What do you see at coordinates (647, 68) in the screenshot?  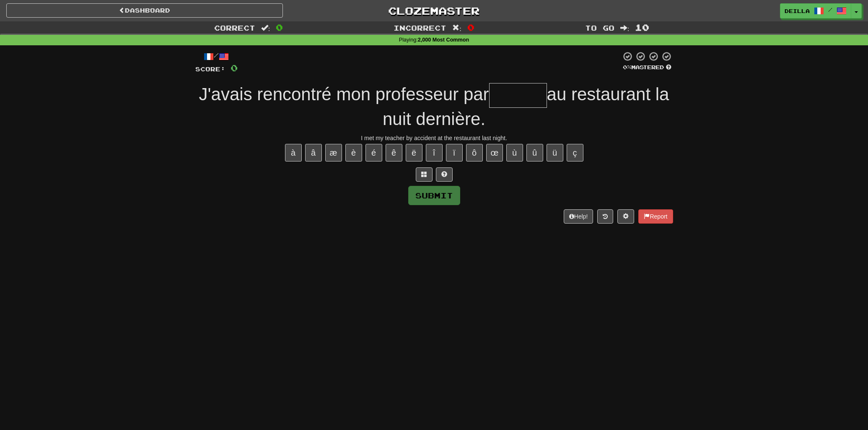 I see `div: Mastered` at bounding box center [647, 68].